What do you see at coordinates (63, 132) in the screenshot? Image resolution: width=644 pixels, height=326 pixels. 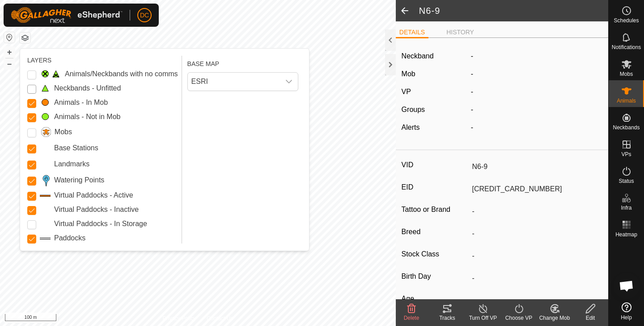 I see `label: Mobs` at bounding box center [63, 132].